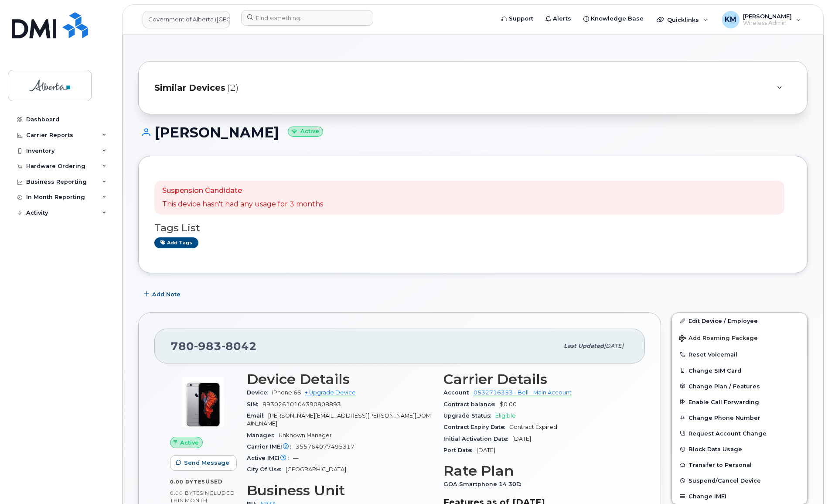 This screenshot has width=828, height=504. I want to click on button: Reset Voicemail, so click(739, 354).